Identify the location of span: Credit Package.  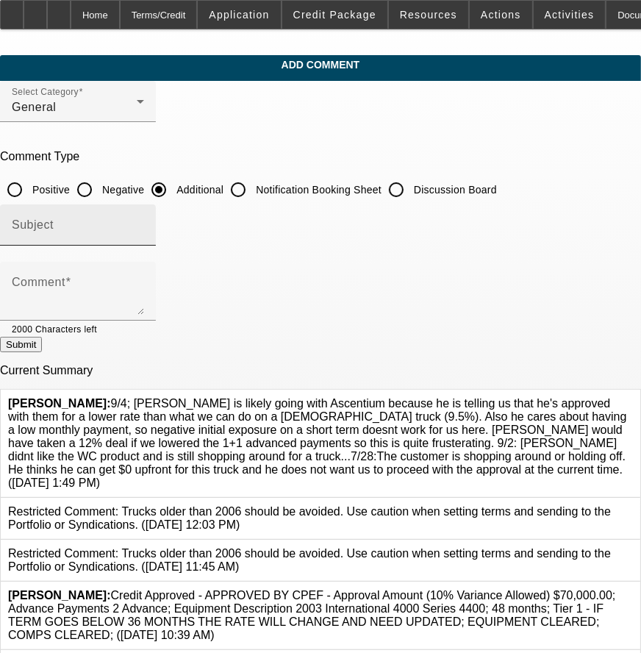
(334, 15).